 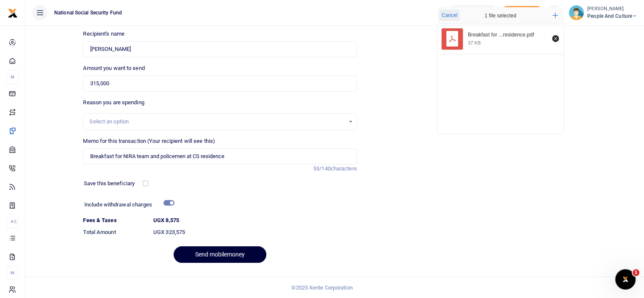 What do you see at coordinates (555, 39) in the screenshot?
I see `button: Remove file` at bounding box center [555, 39].